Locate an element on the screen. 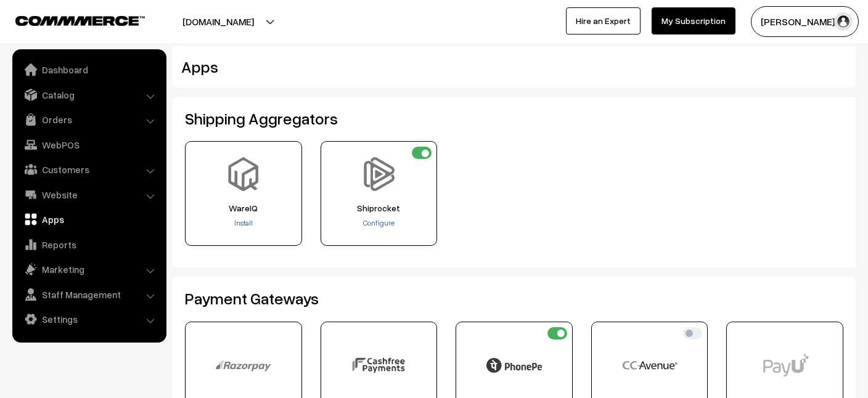 This screenshot has width=868, height=398. img: Razorpay is located at coordinates (243, 365).